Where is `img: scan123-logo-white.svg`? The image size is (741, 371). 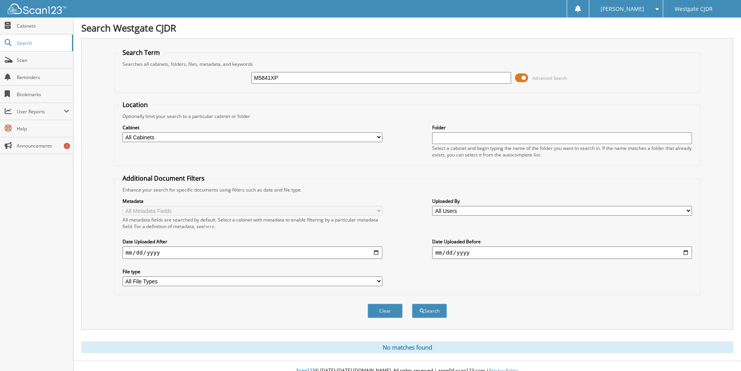 img: scan123-logo-white.svg is located at coordinates (37, 9).